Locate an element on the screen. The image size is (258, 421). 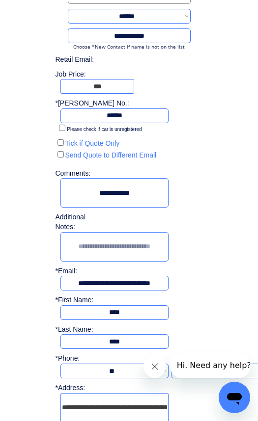
div: Retail Email: is located at coordinates (134, 60).